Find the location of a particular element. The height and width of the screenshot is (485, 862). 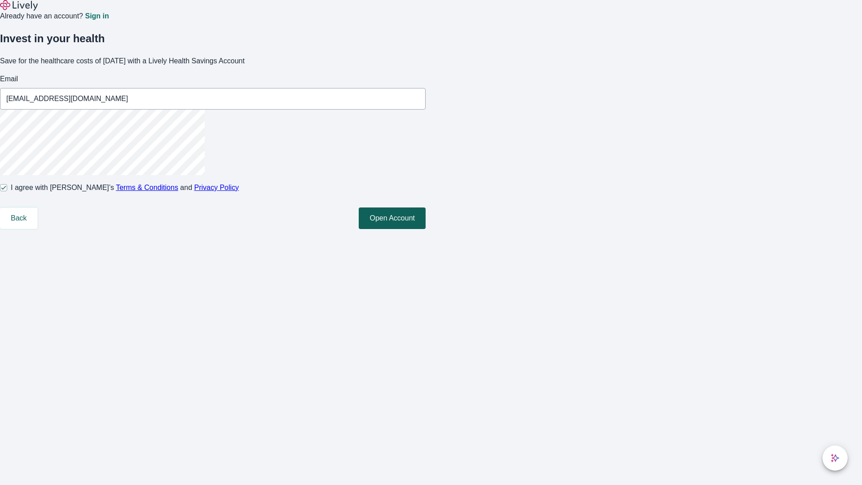

svg: Lively AI Assistant is located at coordinates (835, 458).